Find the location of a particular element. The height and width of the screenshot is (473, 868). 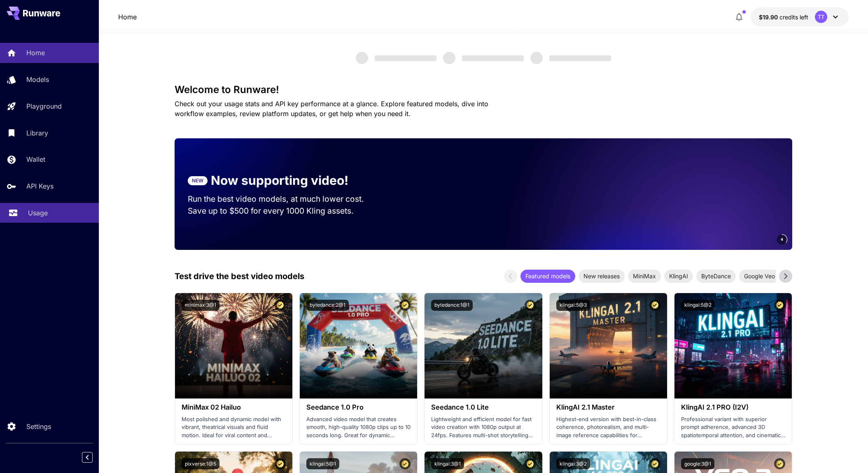

div: Featured models is located at coordinates (548, 276).